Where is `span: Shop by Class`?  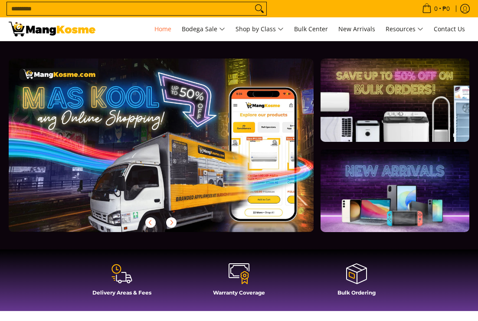
span: Shop by Class is located at coordinates (260, 29).